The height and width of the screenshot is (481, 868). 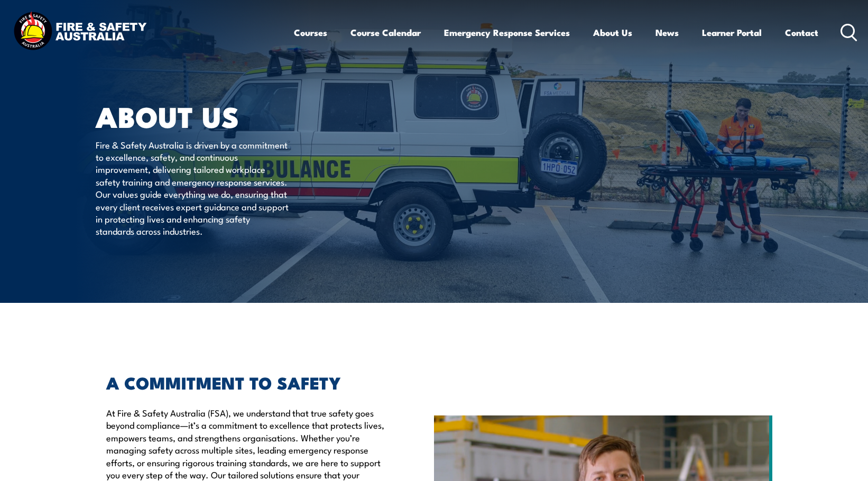 I want to click on a: Emergency Response Services, so click(x=507, y=32).